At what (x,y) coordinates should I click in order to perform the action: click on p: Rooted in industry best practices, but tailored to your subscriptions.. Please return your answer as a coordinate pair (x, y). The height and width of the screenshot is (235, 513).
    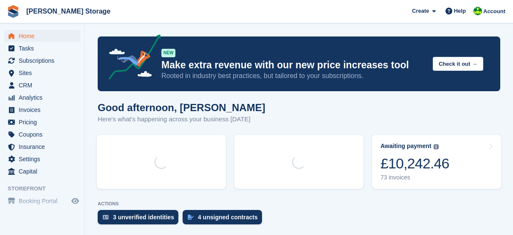
    Looking at the image, I should click on (294, 76).